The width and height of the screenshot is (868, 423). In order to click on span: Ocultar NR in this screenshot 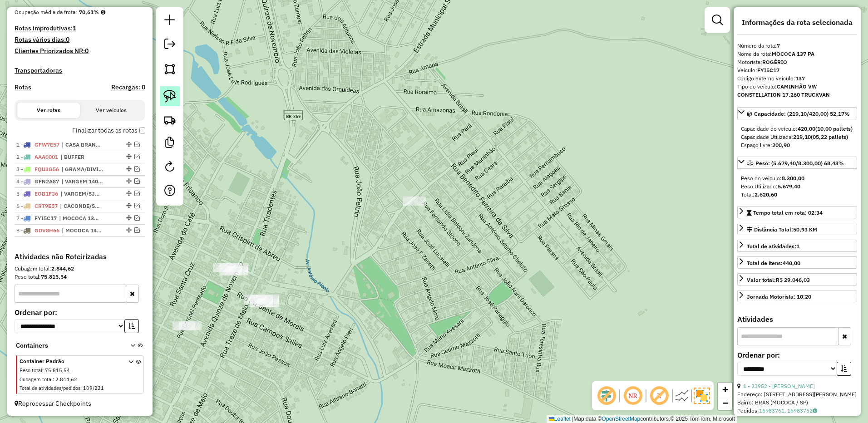, I will do `click(633, 396)`.